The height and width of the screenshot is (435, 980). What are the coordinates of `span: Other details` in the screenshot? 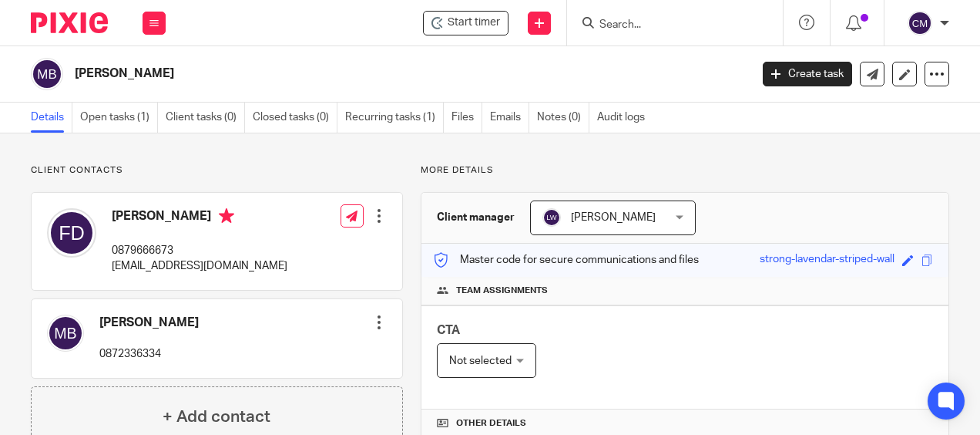 It's located at (491, 423).